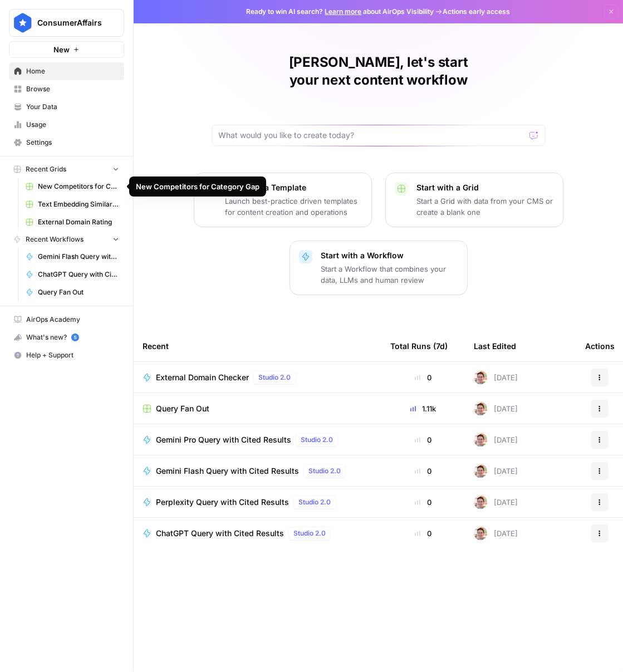  Describe the element at coordinates (477, 11) in the screenshot. I see `span: Actions early access` at that location.